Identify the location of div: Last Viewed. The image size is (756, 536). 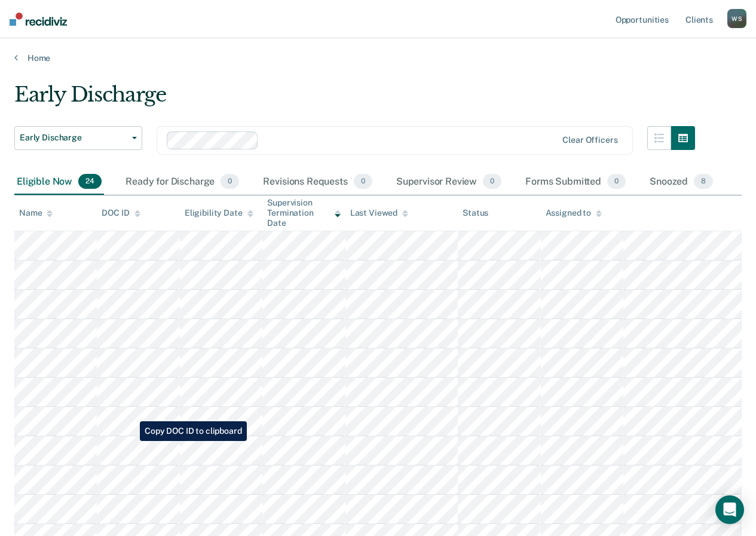
(379, 213).